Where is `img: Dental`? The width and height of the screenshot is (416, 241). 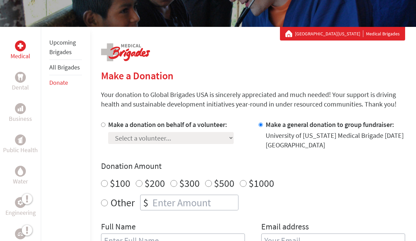 img: Dental is located at coordinates (20, 77).